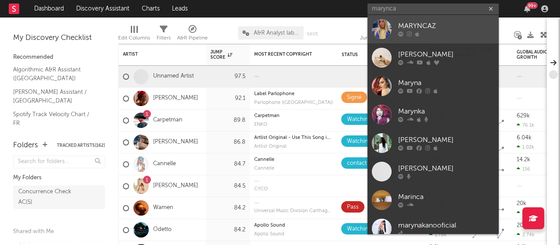 This screenshot has height=245, width=560. What do you see at coordinates (527, 9) in the screenshot?
I see `button: 99+` at bounding box center [527, 9].